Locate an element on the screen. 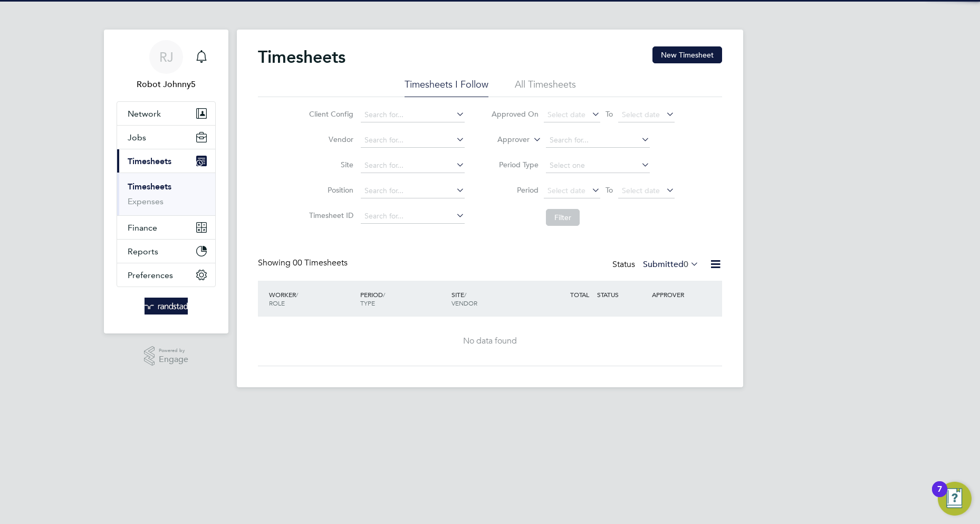  span: Robot Johnny5 is located at coordinates (166, 85).